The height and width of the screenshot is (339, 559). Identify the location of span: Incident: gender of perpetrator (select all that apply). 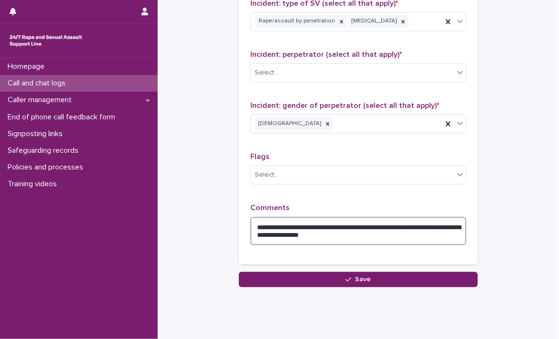
(345, 106).